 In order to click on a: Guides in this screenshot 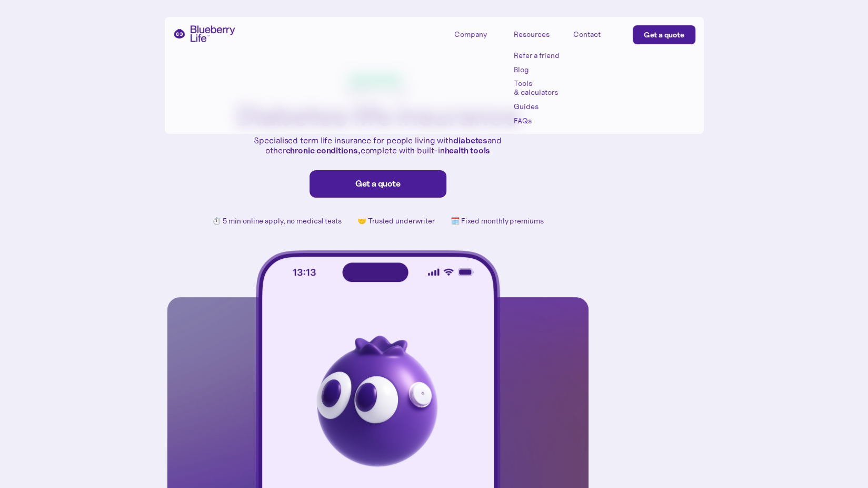, I will do `click(537, 106)`.